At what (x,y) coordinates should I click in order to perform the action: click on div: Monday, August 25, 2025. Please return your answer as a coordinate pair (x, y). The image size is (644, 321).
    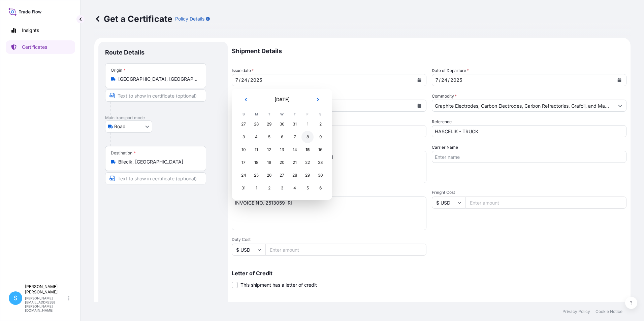
    Looking at the image, I should click on (256, 175).